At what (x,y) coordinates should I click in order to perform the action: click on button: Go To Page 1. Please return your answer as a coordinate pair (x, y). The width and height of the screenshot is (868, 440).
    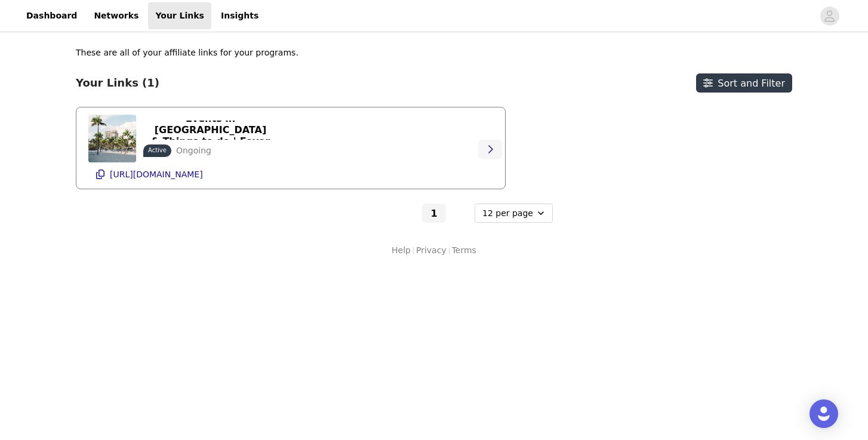
    Looking at the image, I should click on (434, 213).